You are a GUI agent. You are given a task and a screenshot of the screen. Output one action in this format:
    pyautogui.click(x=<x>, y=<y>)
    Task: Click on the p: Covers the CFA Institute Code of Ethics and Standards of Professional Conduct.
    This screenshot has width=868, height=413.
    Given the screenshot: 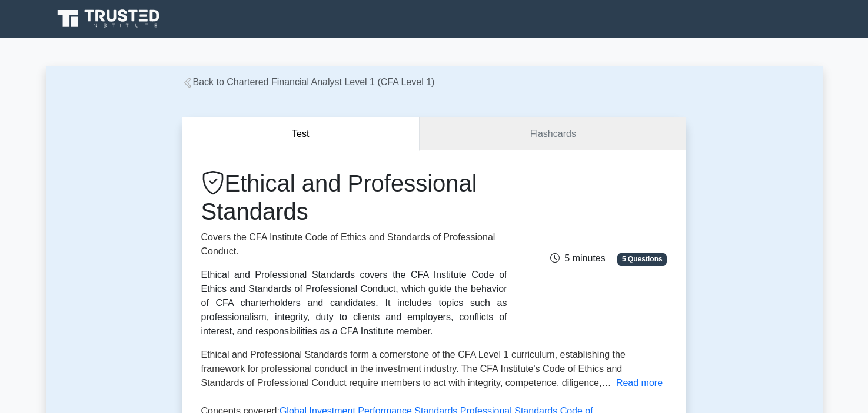 What is the action you would take?
    pyautogui.click(x=354, y=244)
    